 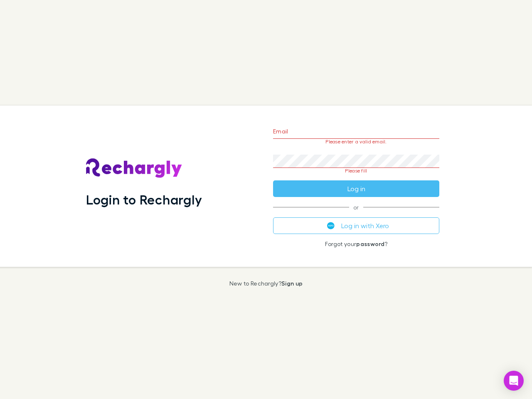 What do you see at coordinates (144, 200) in the screenshot?
I see `h1: Login to Rechargly` at bounding box center [144, 200].